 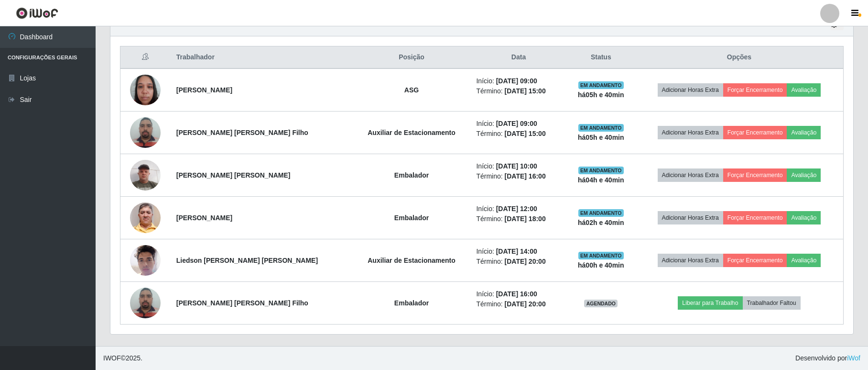 I want to click on th: Posição, so click(x=411, y=57).